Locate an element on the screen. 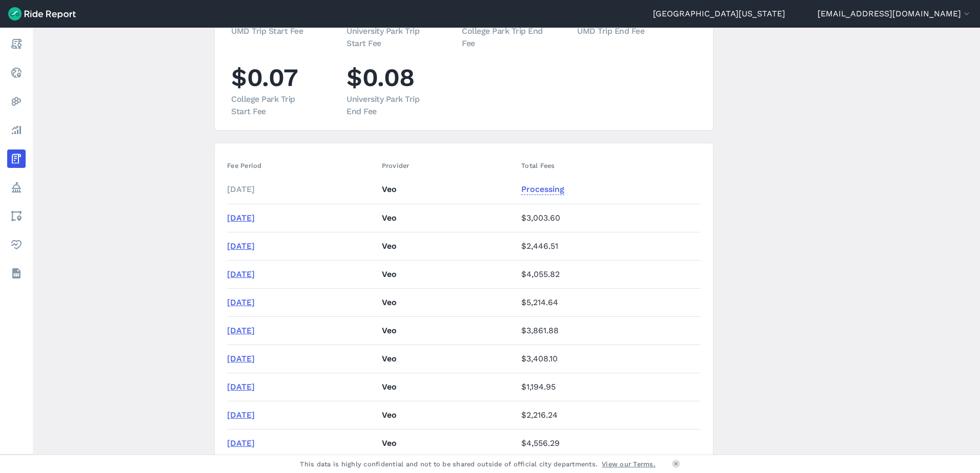 The height and width of the screenshot is (473, 980). a: Analyze is located at coordinates (16, 130).